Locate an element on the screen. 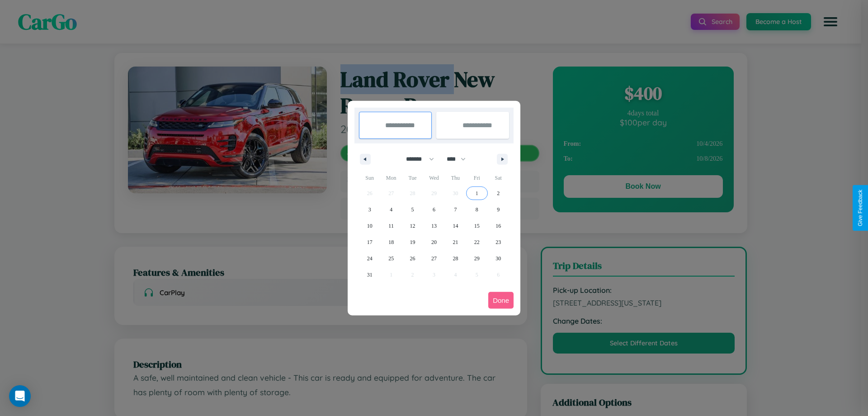  button: 26 is located at coordinates (412, 259).